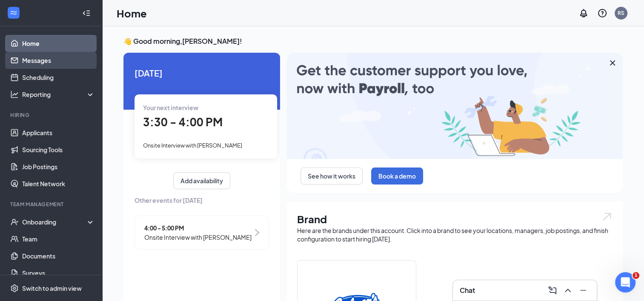 This screenshot has width=644, height=301. I want to click on div: Team Management, so click(52, 204).